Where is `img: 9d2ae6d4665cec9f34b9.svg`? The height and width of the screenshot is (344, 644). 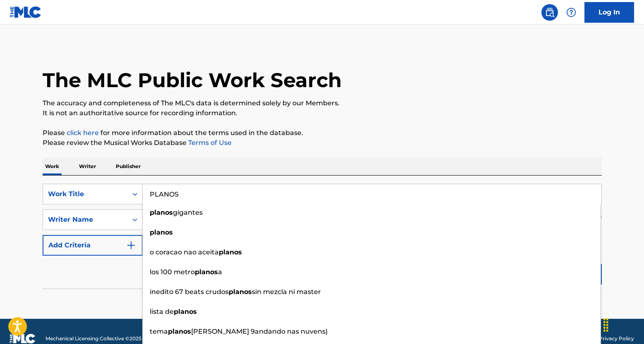 img: 9d2ae6d4665cec9f34b9.svg is located at coordinates (131, 246).